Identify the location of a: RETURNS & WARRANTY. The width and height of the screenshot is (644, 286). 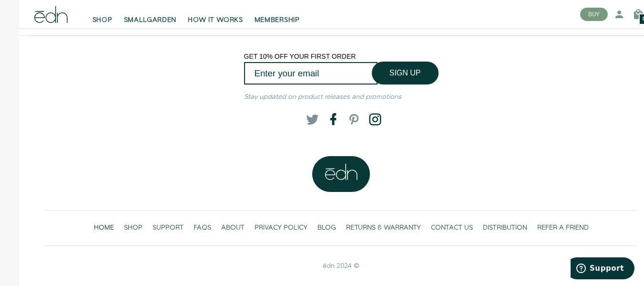
(383, 227).